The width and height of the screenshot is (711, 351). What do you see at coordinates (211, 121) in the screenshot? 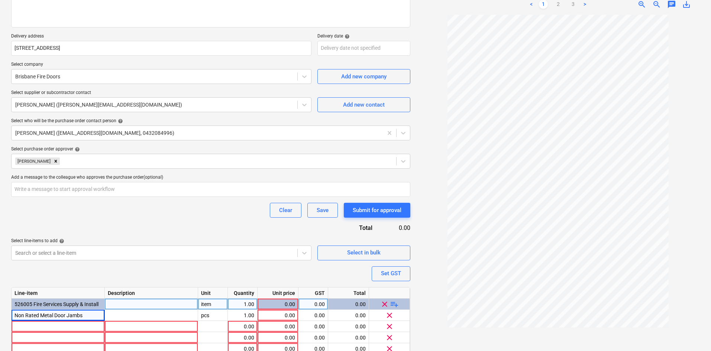
I see `div: Select who will be the purchase order contact person` at bounding box center [211, 121].